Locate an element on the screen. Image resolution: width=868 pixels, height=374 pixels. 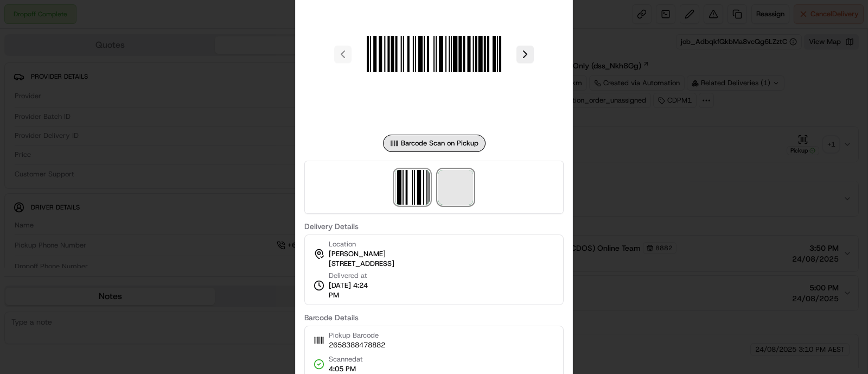
label: Barcode Details is located at coordinates (434, 318).